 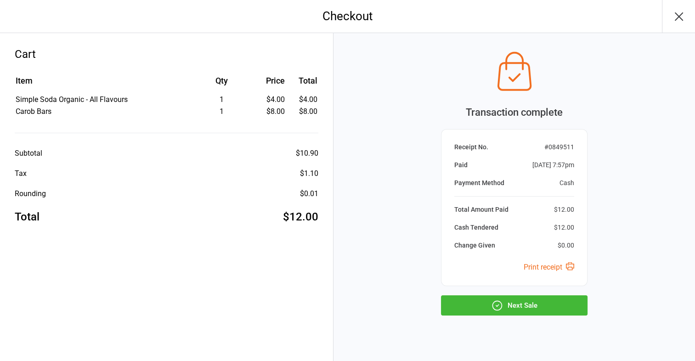 What do you see at coordinates (166, 54) in the screenshot?
I see `div: Cart` at bounding box center [166, 54].